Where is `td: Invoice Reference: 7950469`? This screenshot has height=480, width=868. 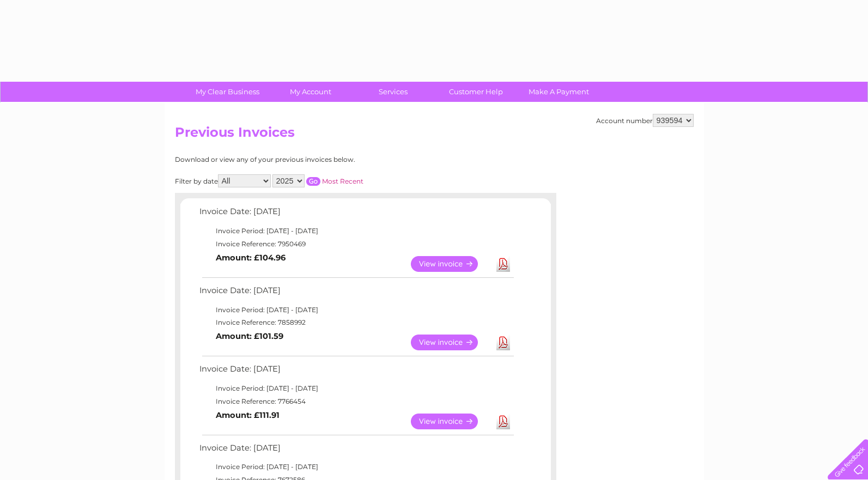
td: Invoice Reference: 7950469 is located at coordinates (356, 244).